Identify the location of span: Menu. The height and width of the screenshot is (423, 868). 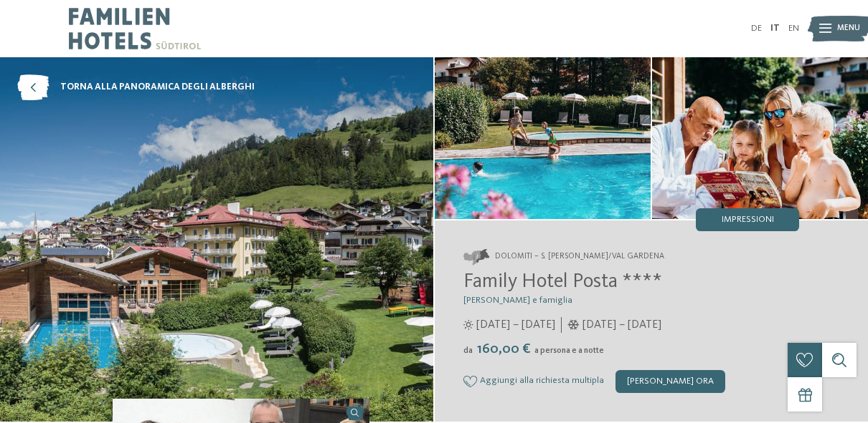
(848, 28).